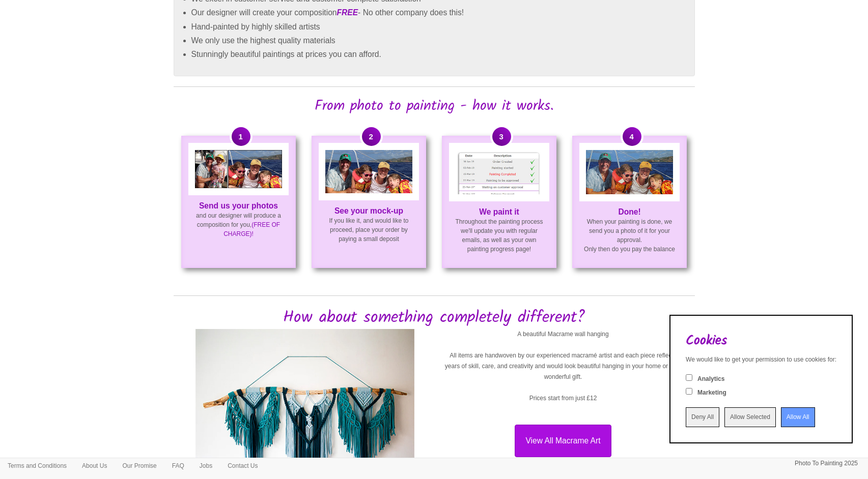 This screenshot has width=868, height=479. Describe the element at coordinates (438, 40) in the screenshot. I see `li: We only use the highest quality materials` at that location.